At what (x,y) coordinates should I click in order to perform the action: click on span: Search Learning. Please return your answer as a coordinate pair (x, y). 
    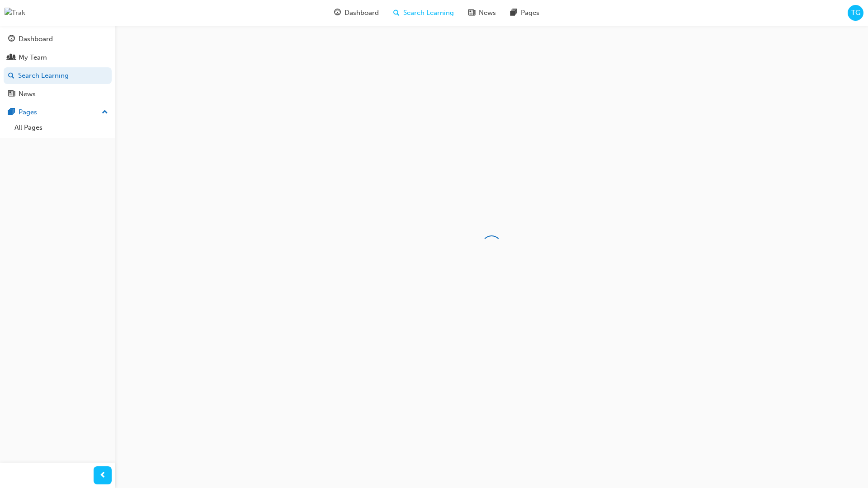
    Looking at the image, I should click on (428, 12).